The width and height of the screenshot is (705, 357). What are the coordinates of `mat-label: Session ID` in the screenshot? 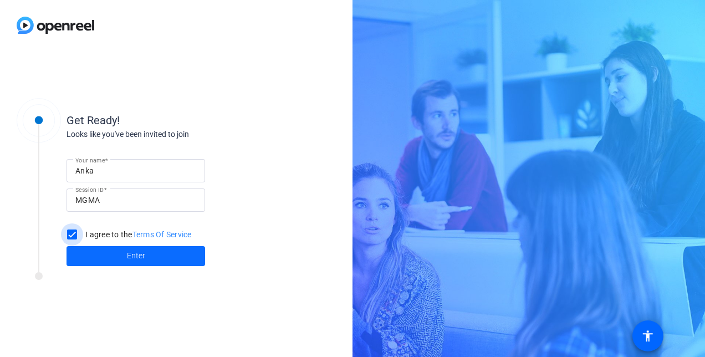 It's located at (89, 190).